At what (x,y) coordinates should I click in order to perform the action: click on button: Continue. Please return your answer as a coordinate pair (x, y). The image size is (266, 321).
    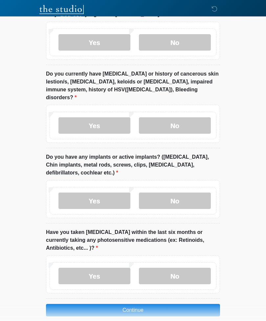
    Looking at the image, I should click on (133, 310).